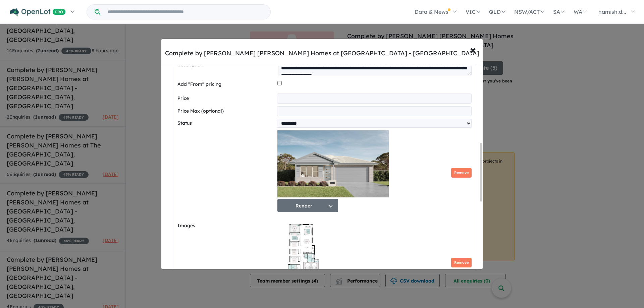 Image resolution: width=644 pixels, height=308 pixels. Describe the element at coordinates (225, 123) in the screenshot. I see `label: Status` at that location.